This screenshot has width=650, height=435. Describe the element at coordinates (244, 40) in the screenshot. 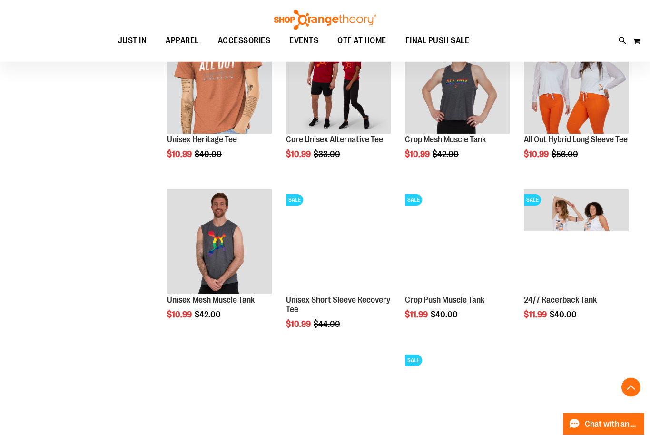

I see `span: ACCESSORIES` at that location.